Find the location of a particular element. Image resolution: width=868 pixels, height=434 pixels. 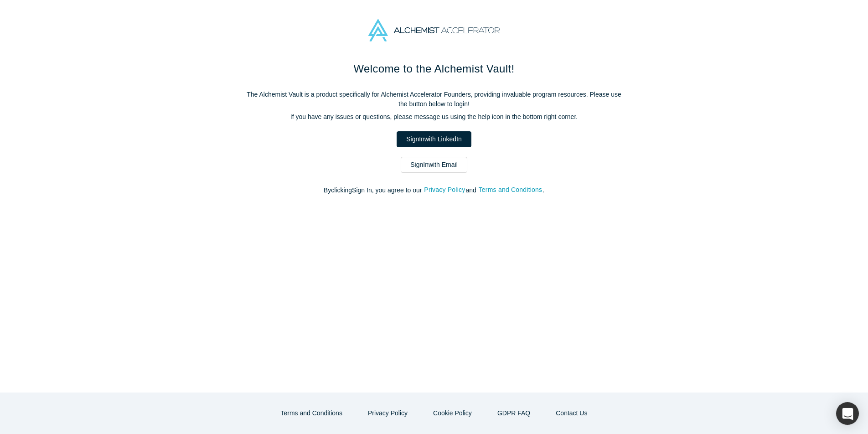

a: GDPR FAQ is located at coordinates (514, 413).